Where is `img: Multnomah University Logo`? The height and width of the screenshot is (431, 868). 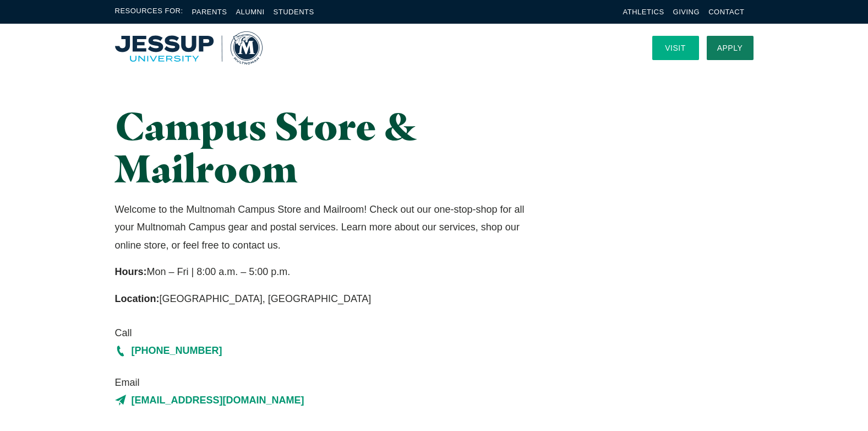
img: Multnomah University Logo is located at coordinates (189, 47).